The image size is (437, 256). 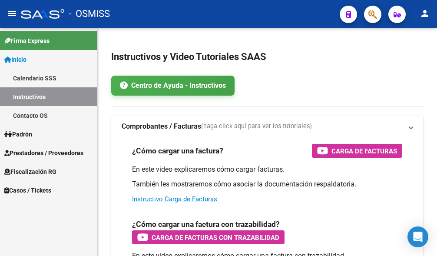 What do you see at coordinates (206, 224) in the screenshot?
I see `h3: ¿Cómo cargar una factura con trazabilidad?` at bounding box center [206, 224].